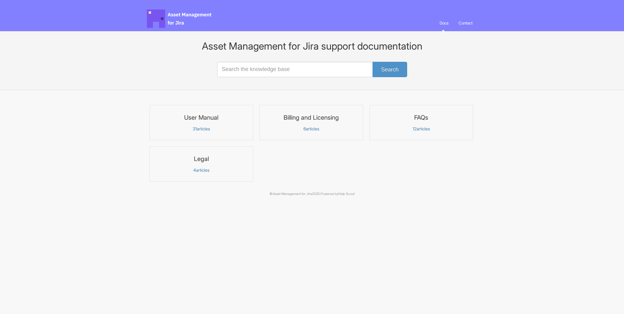 The image size is (624, 314). I want to click on h3: Legal, so click(201, 159).